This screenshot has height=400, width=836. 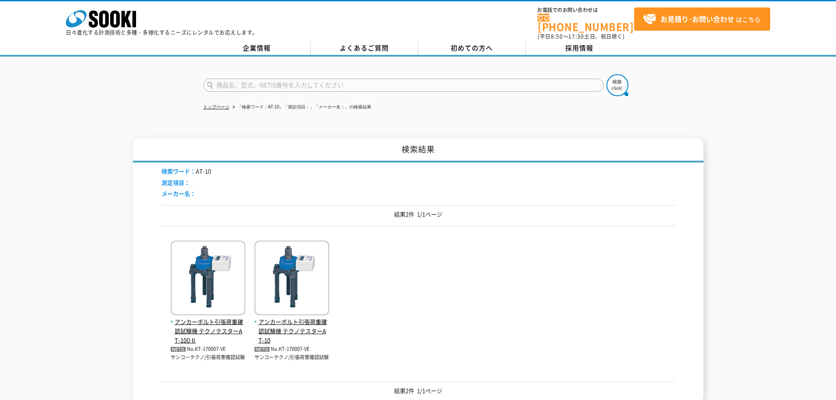 What do you see at coordinates (577, 36) in the screenshot?
I see `span: 17:30` at bounding box center [577, 36].